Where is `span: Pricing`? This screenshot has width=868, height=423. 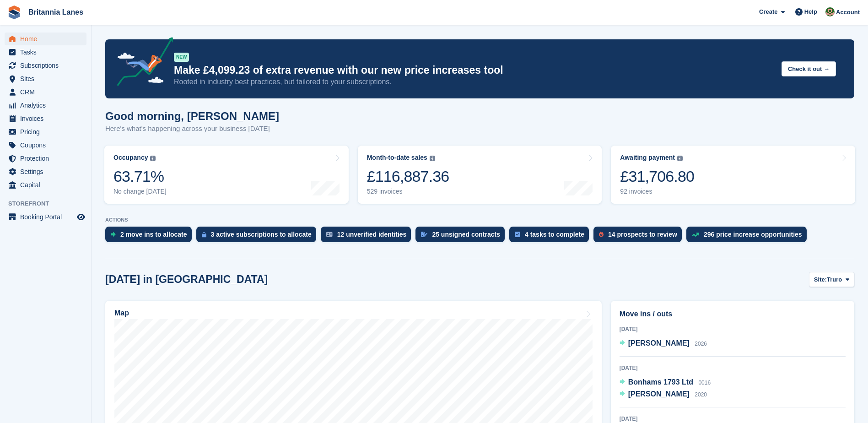 span: Pricing is located at coordinates (47, 132).